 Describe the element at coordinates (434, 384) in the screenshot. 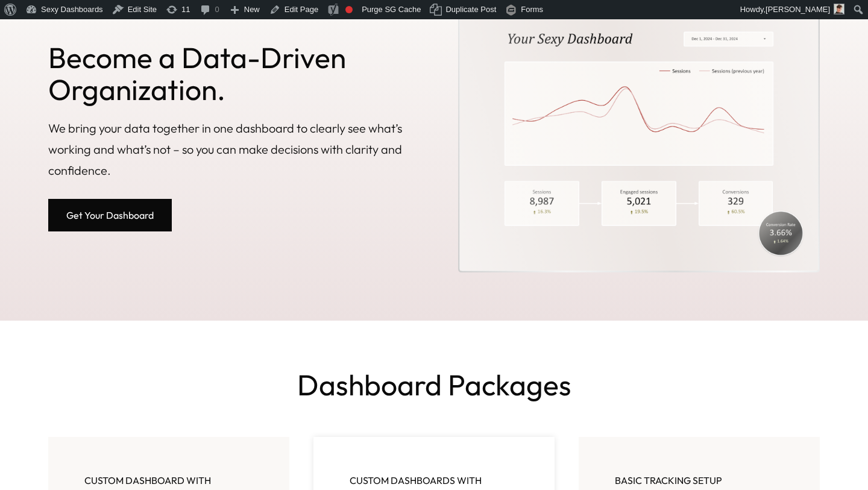

I see `h2: Dashboard Packages` at that location.